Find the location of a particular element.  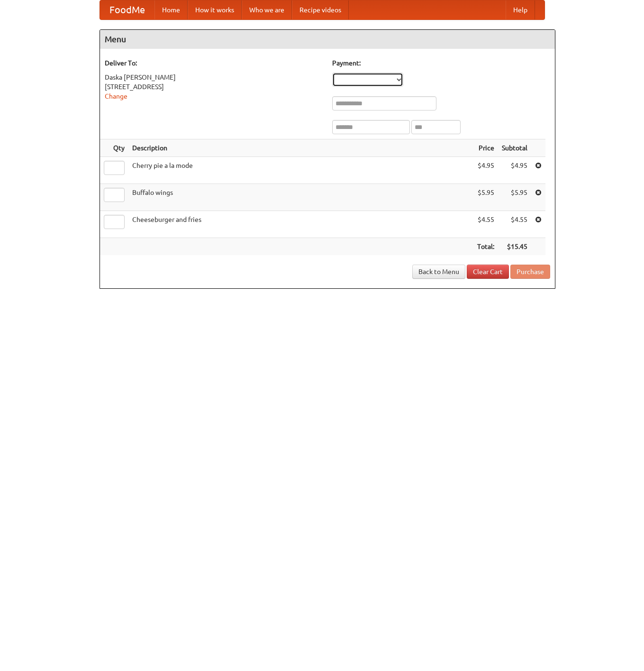

h5: Payment: is located at coordinates (442, 63).